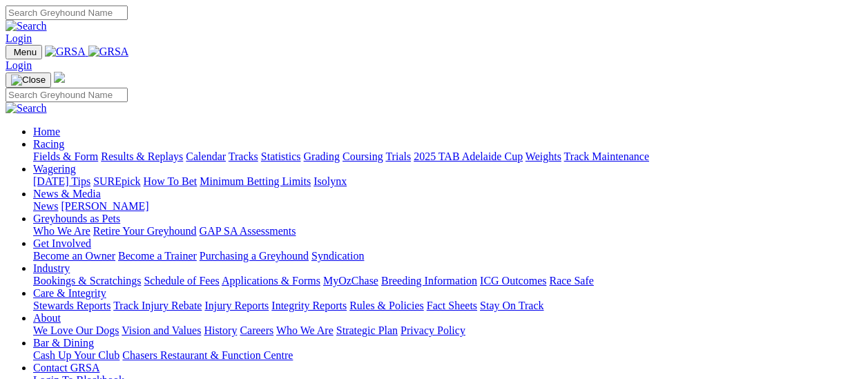 Image resolution: width=868 pixels, height=379 pixels. What do you see at coordinates (429, 280) in the screenshot?
I see `a: Breeding Information` at bounding box center [429, 280].